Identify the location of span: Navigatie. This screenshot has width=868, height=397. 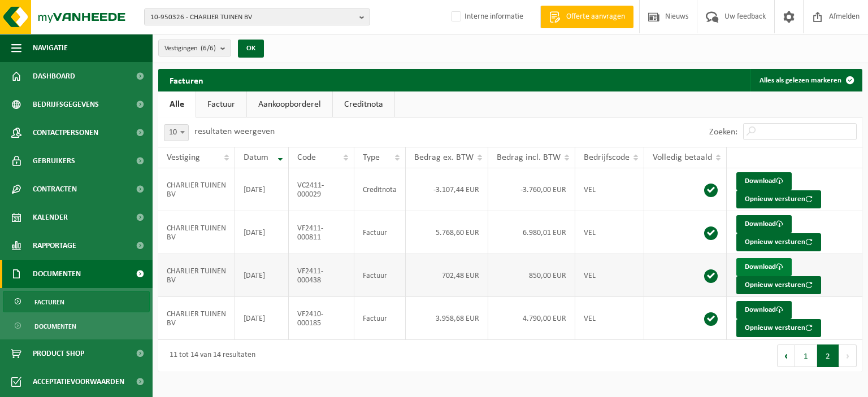
(50, 48).